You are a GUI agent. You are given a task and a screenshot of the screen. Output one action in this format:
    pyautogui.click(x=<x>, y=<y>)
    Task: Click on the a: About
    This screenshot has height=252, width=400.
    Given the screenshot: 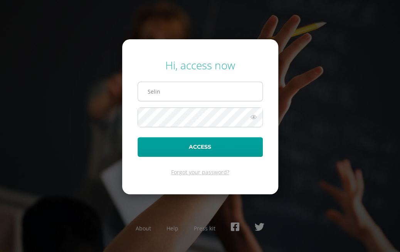 What is the action you would take?
    pyautogui.click(x=144, y=228)
    